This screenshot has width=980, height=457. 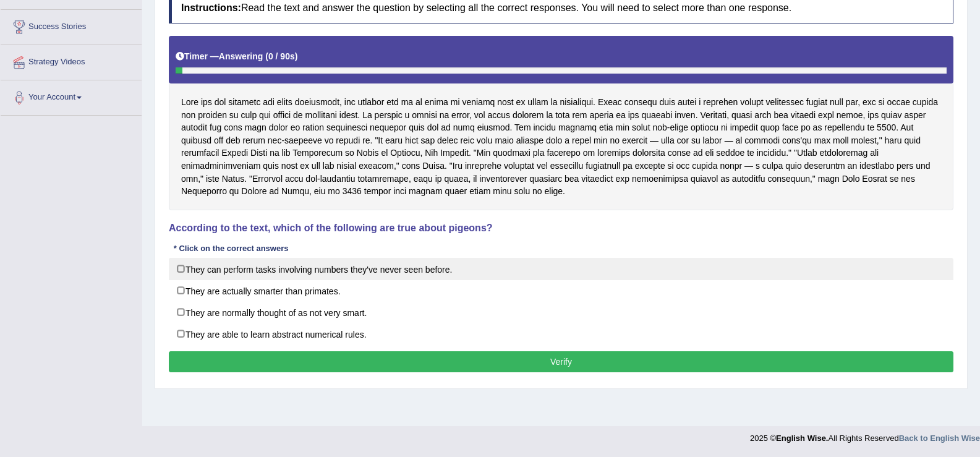 What do you see at coordinates (241, 57) in the screenshot?
I see `b: Answering` at bounding box center [241, 57].